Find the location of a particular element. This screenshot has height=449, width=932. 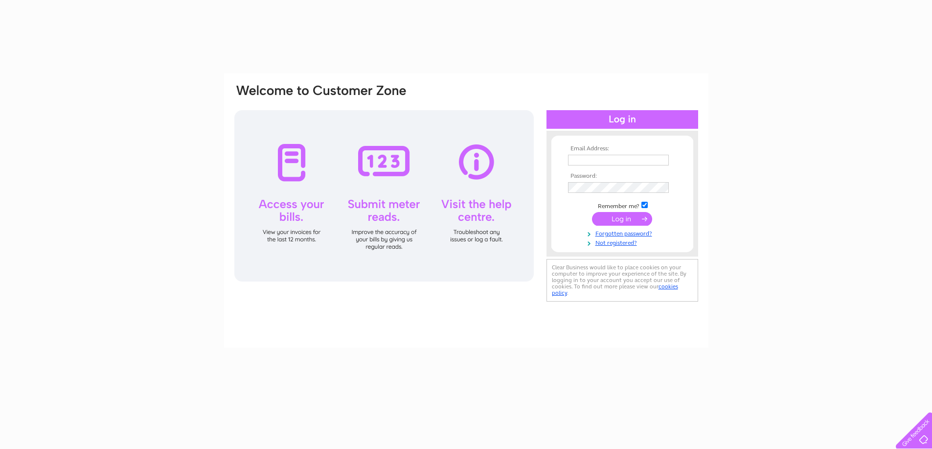

th: Password: is located at coordinates (622, 176).